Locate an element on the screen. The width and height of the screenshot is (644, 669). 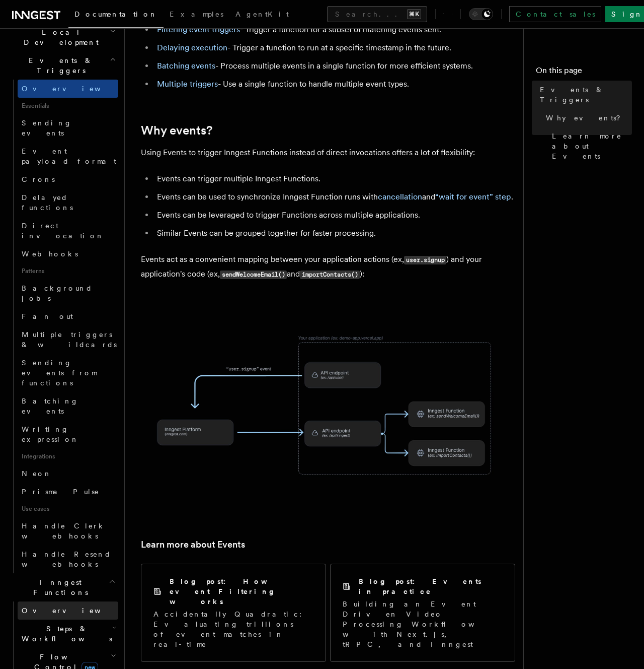
div: Events & Triggers is located at coordinates (63, 326).